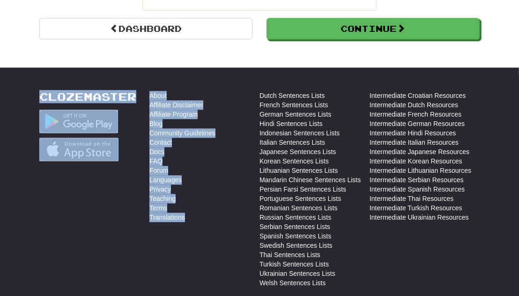  Describe the element at coordinates (158, 96) in the screenshot. I see `a: About` at that location.